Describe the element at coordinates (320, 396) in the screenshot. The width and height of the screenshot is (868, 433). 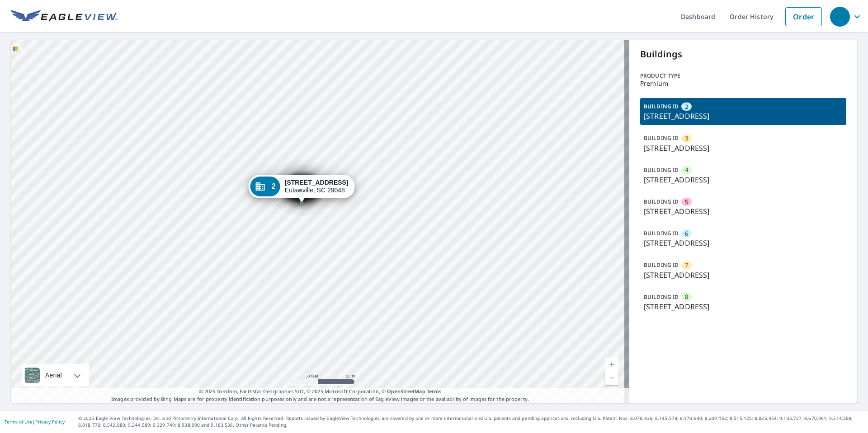
I see `p: Images provided by Bing Maps are for property identification purposes only and are not a represen...` at that location.